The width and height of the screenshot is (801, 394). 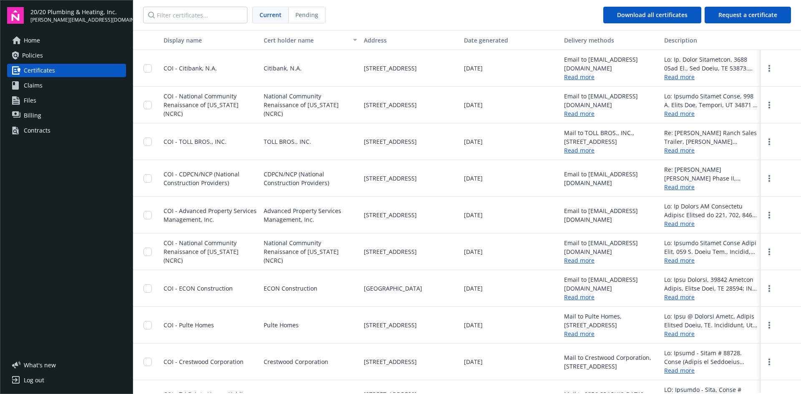 What do you see at coordinates (411, 40) in the screenshot?
I see `button: Address` at bounding box center [411, 40].